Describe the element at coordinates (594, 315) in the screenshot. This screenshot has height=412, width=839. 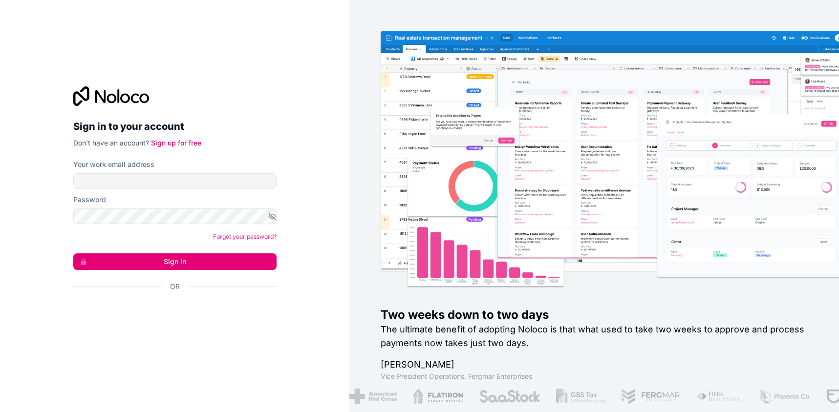
I see `h1: Two weeks down to two days` at that location.